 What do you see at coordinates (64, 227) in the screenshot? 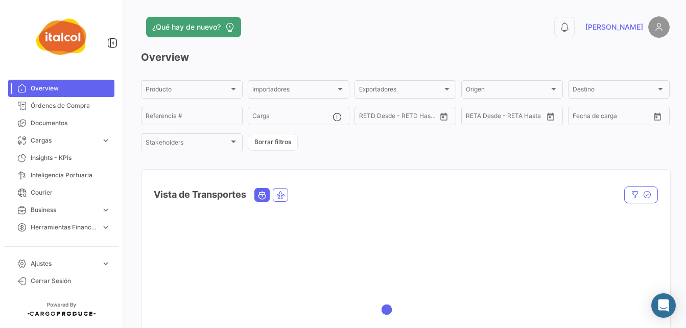
I see `span: Herramientas Financieras` at bounding box center [64, 227].